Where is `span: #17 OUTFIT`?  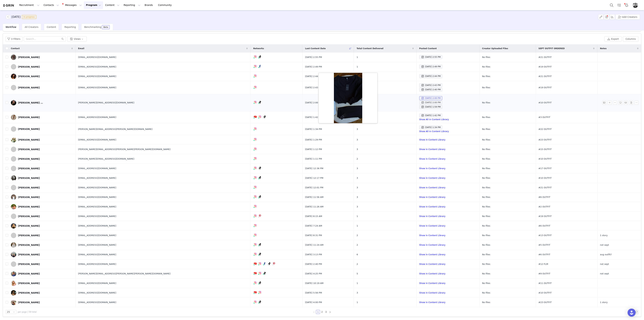
span: #17 OUTFIT is located at coordinates (545, 169).